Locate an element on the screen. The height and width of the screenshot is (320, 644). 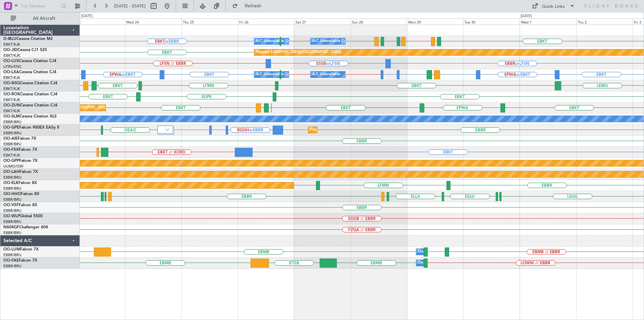
div: Mon 29 is located at coordinates (435, 22).